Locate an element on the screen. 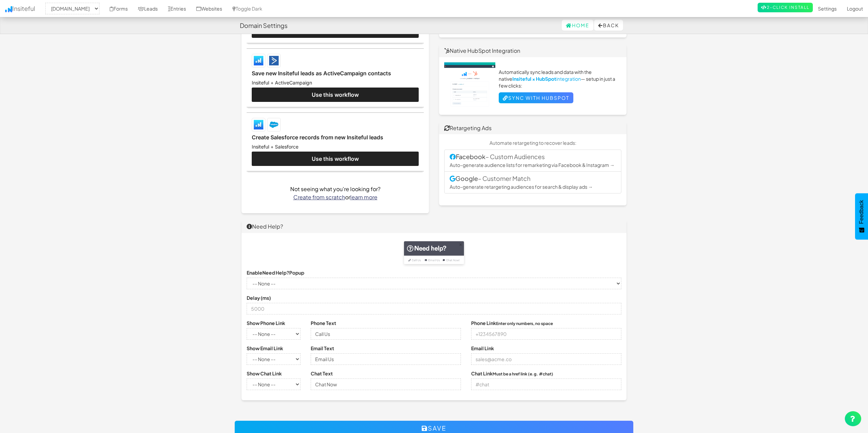 The image size is (868, 433). label: Delay (ms) is located at coordinates (259, 298).